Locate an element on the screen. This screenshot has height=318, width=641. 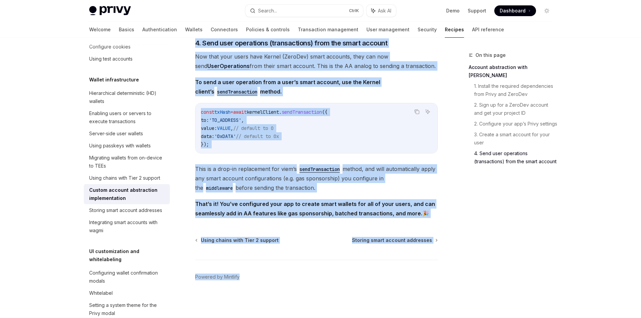
a: Support is located at coordinates (477, 11).